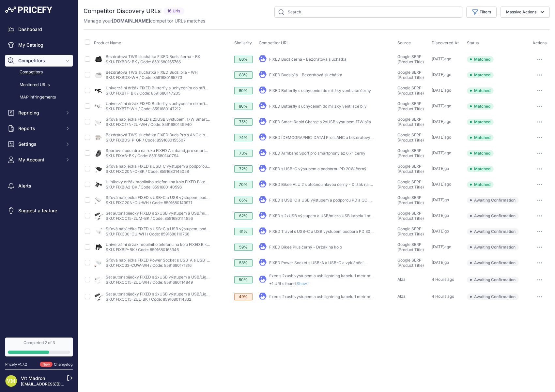 The image size is (555, 392). I want to click on a: My Catalog, so click(39, 45).